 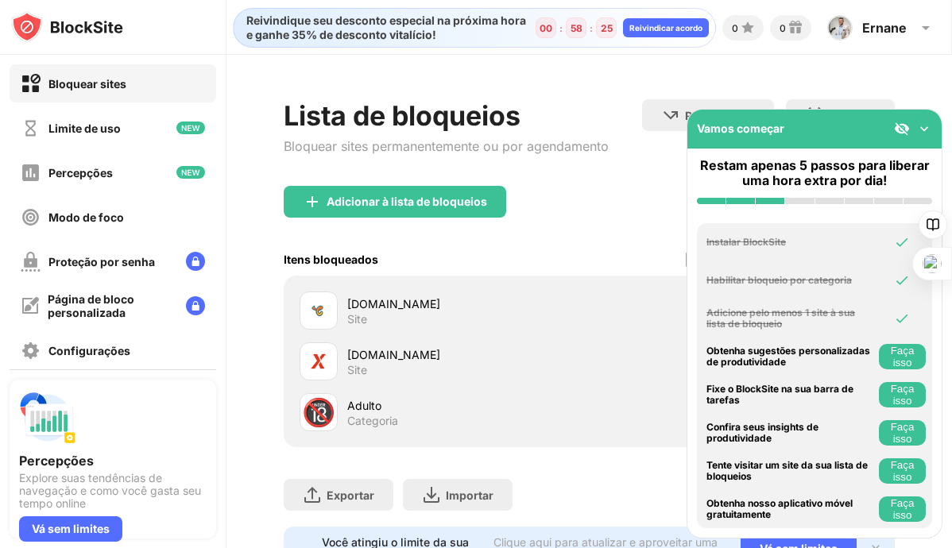 What do you see at coordinates (330, 259) in the screenshot?
I see `font: Itens bloqueados` at bounding box center [330, 259].